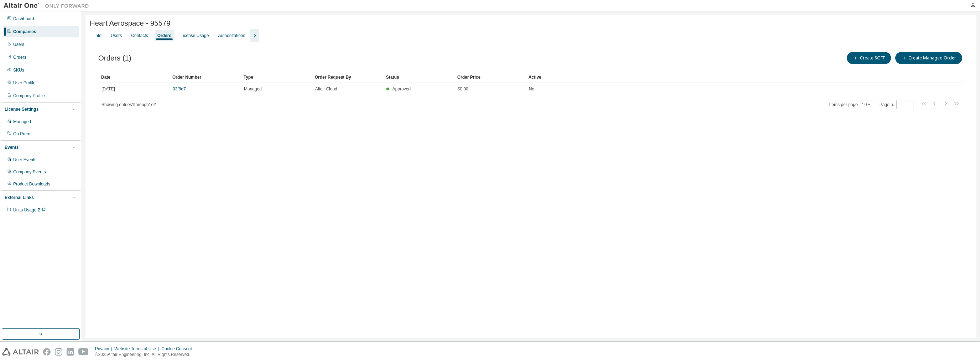  I want to click on div: Events, so click(11, 147).